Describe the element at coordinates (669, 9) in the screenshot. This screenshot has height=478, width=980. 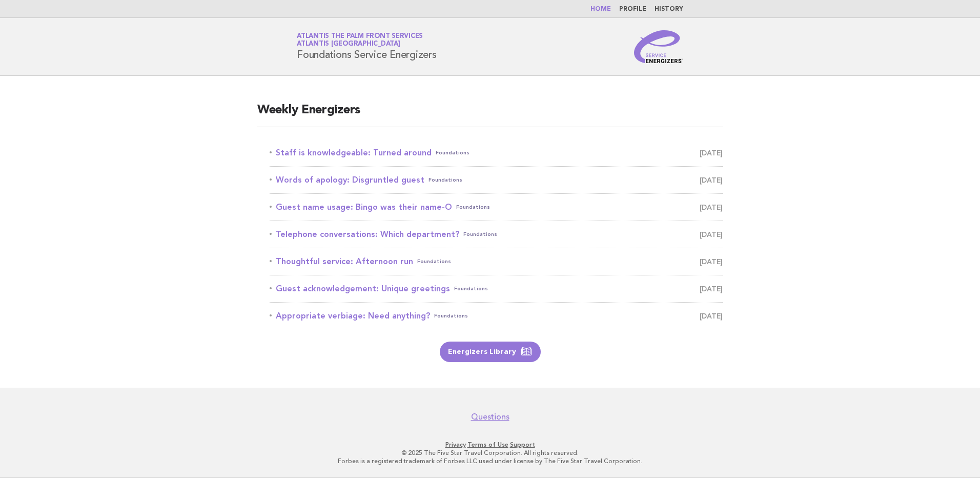
I see `a: History` at that location.